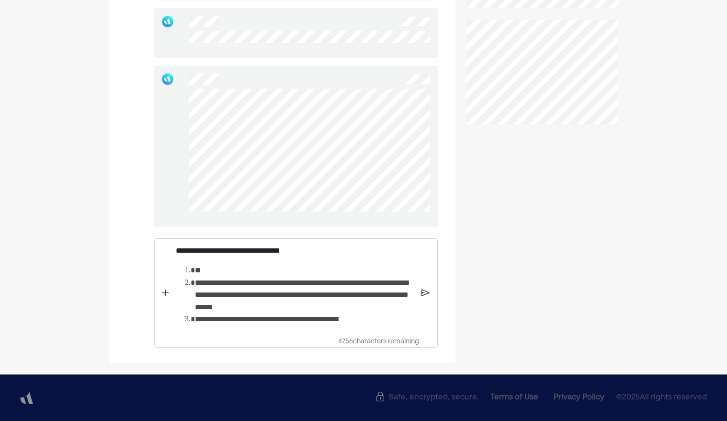  I want to click on div: Safe, encrypted, secure., so click(427, 396).